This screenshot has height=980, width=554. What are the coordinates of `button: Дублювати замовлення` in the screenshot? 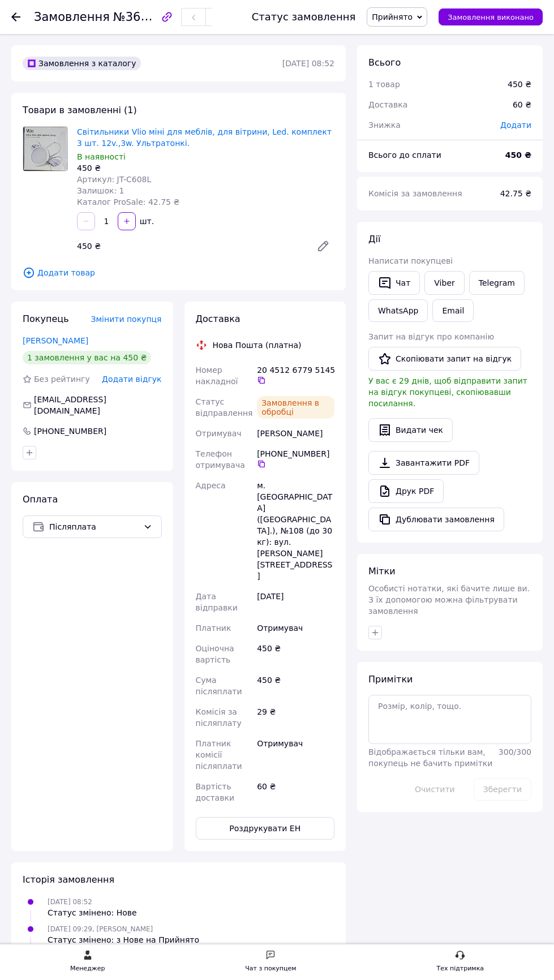 It's located at (436, 519).